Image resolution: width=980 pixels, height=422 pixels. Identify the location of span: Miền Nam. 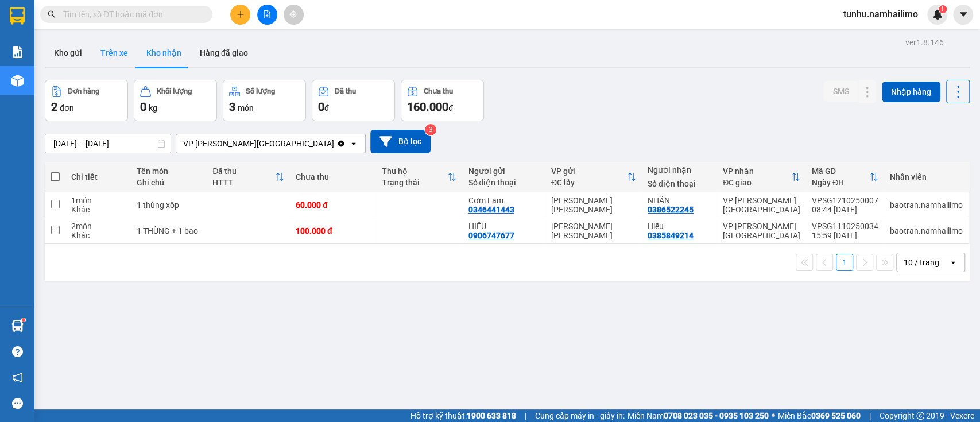
(698, 415).